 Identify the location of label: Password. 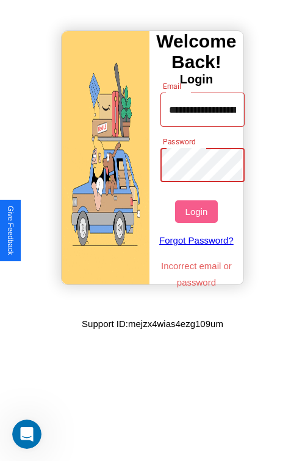
(178, 141).